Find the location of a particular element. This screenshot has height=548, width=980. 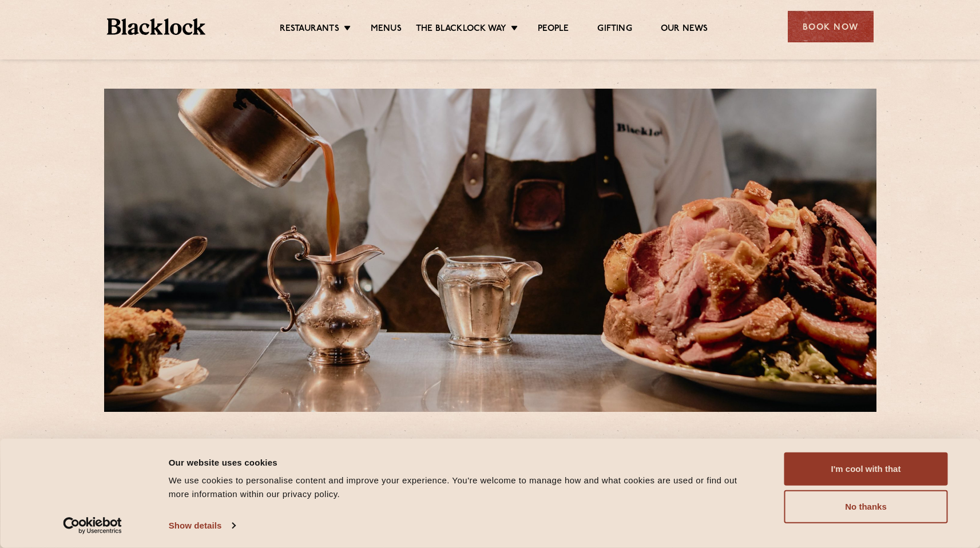

a: Gifting is located at coordinates (615, 30).